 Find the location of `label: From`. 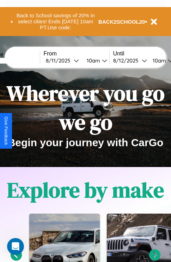

label: From is located at coordinates (77, 54).